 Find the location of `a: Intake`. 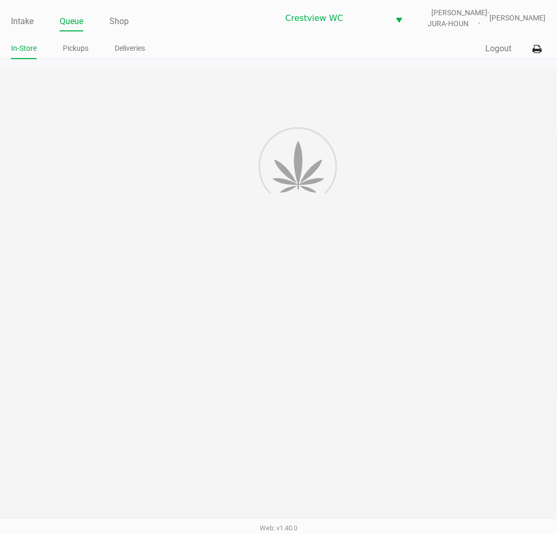

a: Intake is located at coordinates (22, 21).